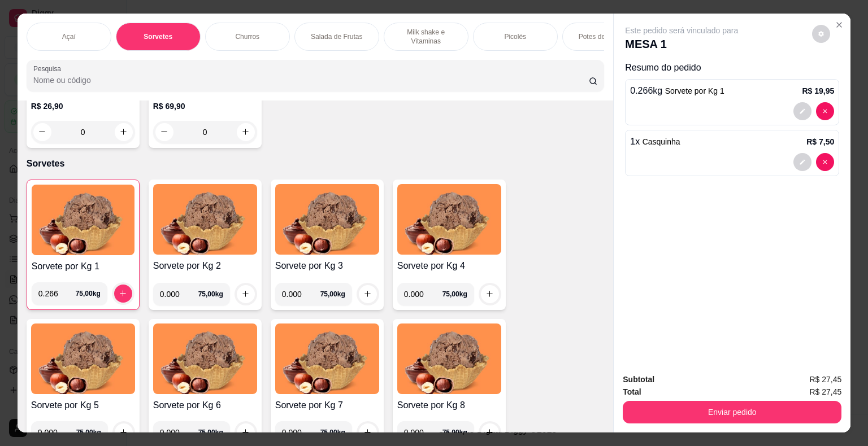 This screenshot has width=868, height=446. I want to click on label: Pesquisa, so click(49, 69).